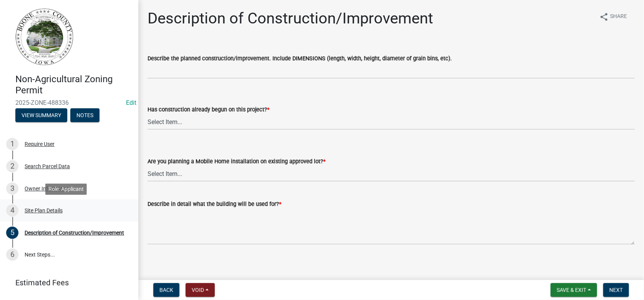 The width and height of the screenshot is (644, 300). Describe the element at coordinates (166, 290) in the screenshot. I see `button: Back` at that location.